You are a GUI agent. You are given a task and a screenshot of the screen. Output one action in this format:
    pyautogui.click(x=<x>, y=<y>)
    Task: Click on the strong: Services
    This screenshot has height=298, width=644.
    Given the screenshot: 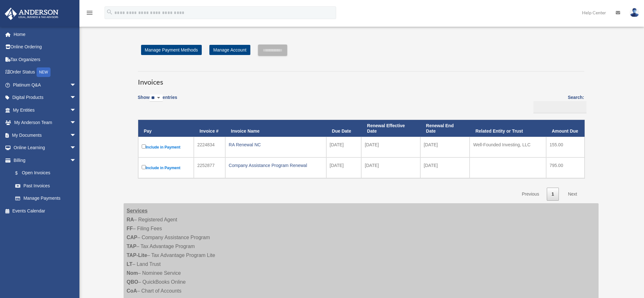 What is the action you would take?
    pyautogui.click(x=137, y=210)
    